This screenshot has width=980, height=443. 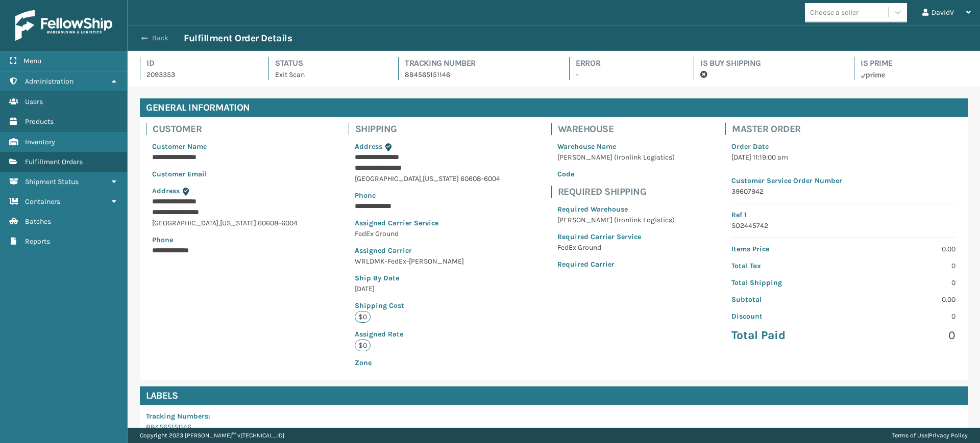 I want to click on img: logo, so click(x=64, y=26).